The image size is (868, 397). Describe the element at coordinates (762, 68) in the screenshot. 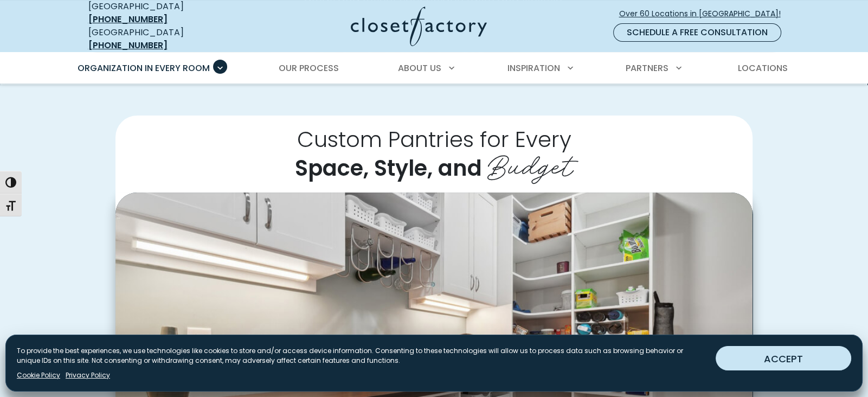

I see `span: Locations` at that location.